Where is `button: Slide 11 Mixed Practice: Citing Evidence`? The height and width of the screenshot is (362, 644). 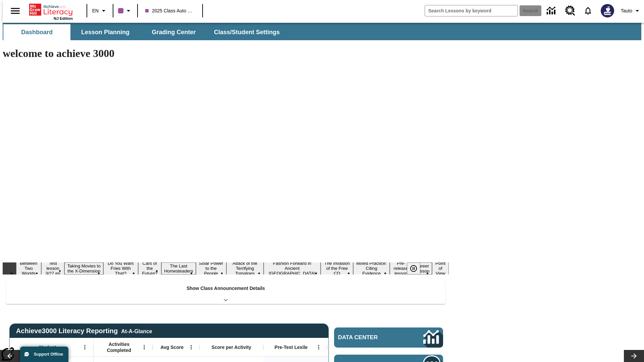
button: Slide 11 Mixed Practice: Citing Evidence is located at coordinates (371, 268).